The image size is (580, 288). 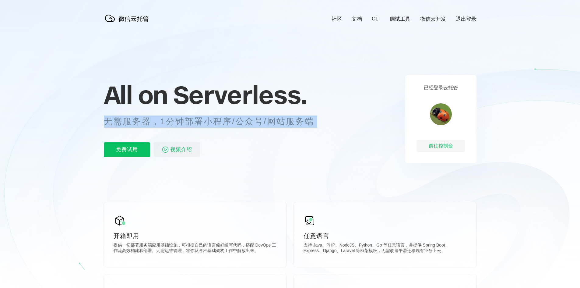 I want to click on a: 社区, so click(x=337, y=19).